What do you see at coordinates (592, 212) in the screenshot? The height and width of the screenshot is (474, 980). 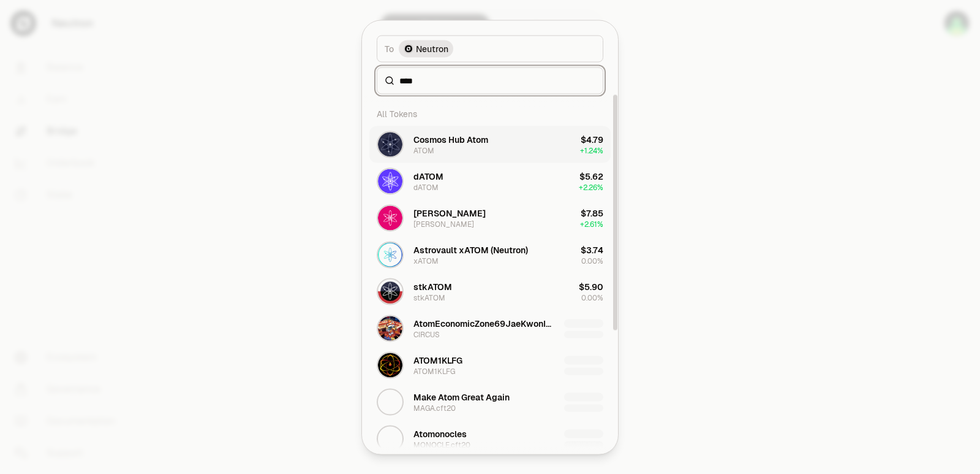 I see `div: $7.85` at bounding box center [592, 212].